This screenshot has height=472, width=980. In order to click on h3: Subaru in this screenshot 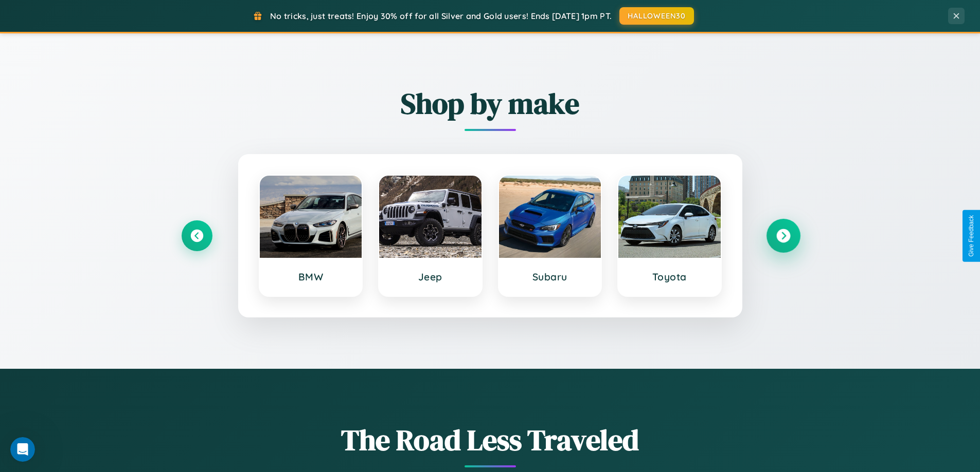, I will do `click(550, 277)`.